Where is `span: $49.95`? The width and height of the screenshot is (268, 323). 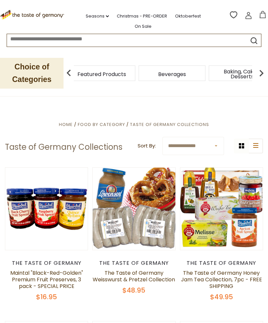
span: $49.95 is located at coordinates (221, 297).